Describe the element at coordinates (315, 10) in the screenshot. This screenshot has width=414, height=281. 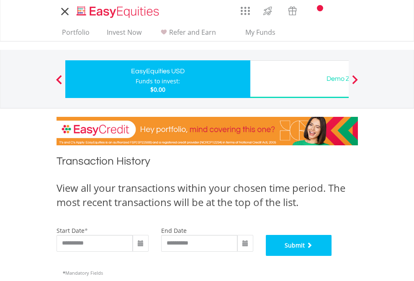
I see `a: Notifications` at that location.